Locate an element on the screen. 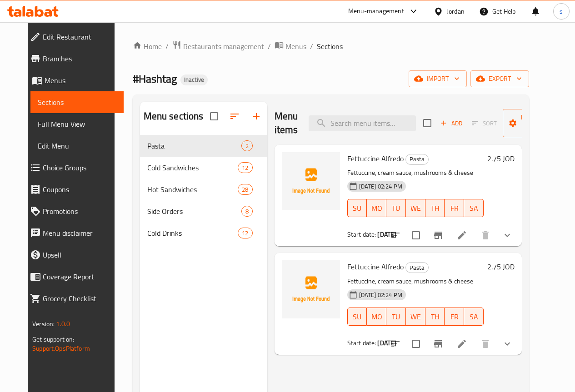 The width and height of the screenshot is (575, 392). span: 1.0.0 is located at coordinates (63, 324).